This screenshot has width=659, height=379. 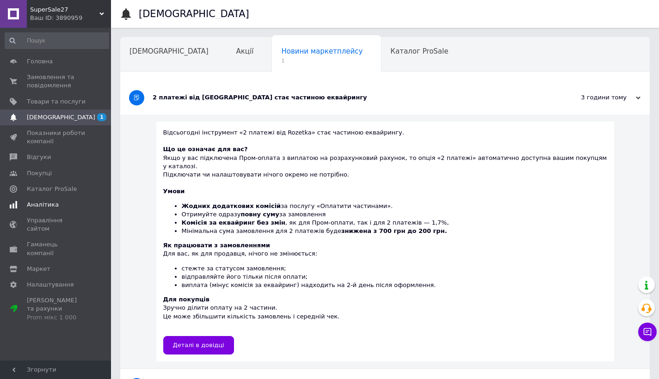 I want to click on div: Якщо у вас підключена Пром-оплата з виплатою на розрахунковий рахунок, то опція «2 платежі» автом..., so click(x=385, y=162).